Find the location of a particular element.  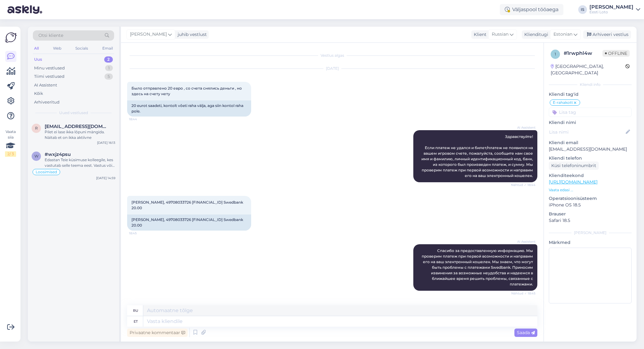

span: Otsi kliente is located at coordinates (50, 35).